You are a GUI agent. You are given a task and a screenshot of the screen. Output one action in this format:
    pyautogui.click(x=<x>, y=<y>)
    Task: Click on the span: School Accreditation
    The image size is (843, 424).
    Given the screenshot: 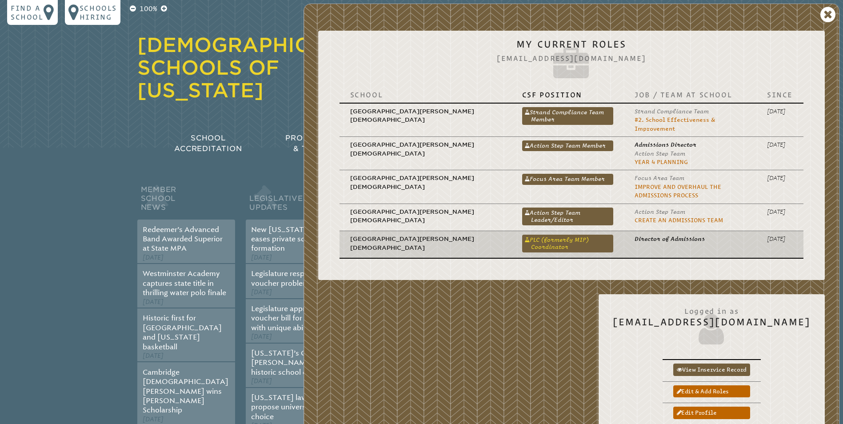 What is the action you would take?
    pyautogui.click(x=208, y=143)
    